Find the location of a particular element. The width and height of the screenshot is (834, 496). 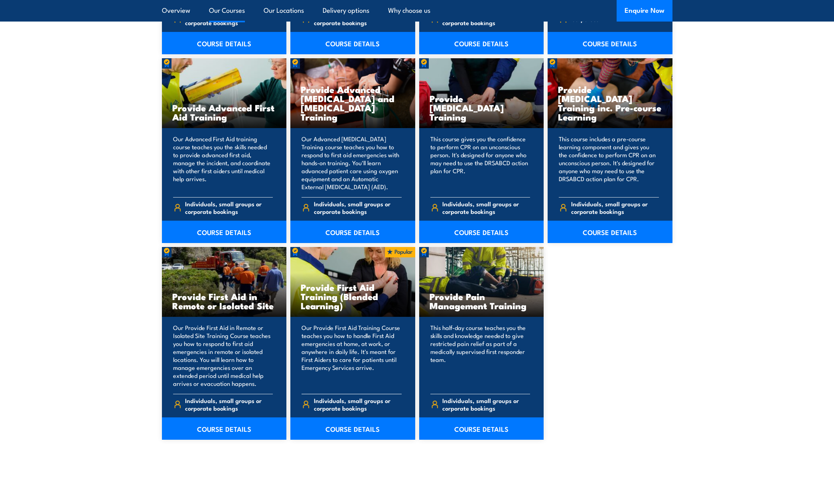

p: This half-day course teaches you the skills and knowledge needed to give restricted pain relief a... is located at coordinates (480, 355).